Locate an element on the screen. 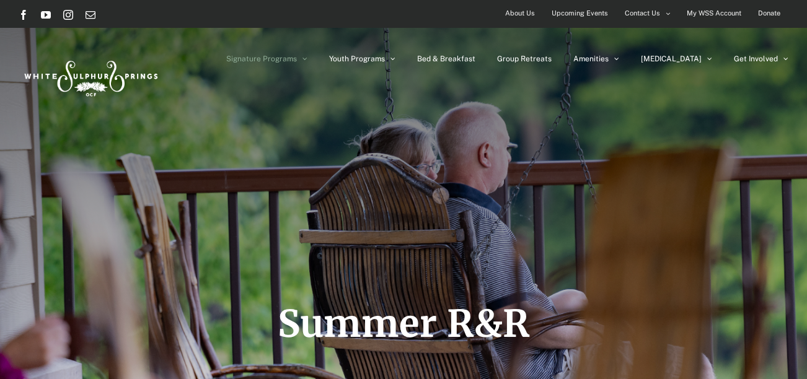  a: Get Involved is located at coordinates (761, 59).